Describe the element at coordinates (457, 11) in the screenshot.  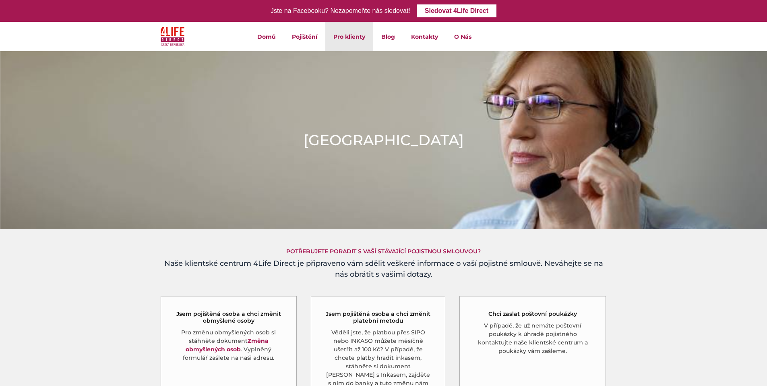
I see `a: Sledovat 4Life Direct` at that location.